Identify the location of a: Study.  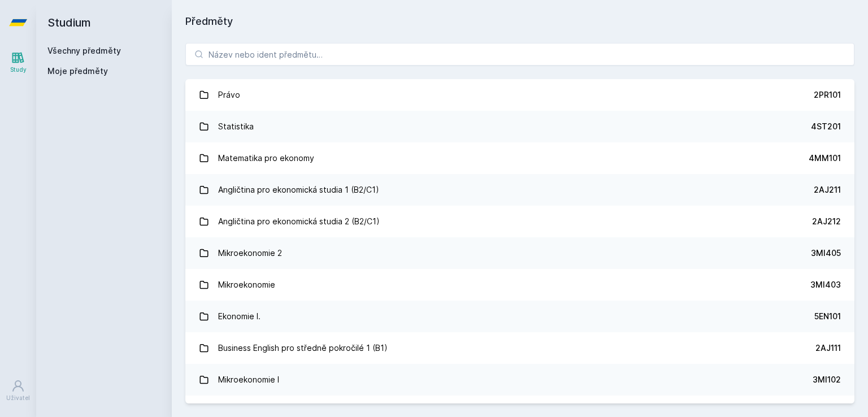
(18, 62).